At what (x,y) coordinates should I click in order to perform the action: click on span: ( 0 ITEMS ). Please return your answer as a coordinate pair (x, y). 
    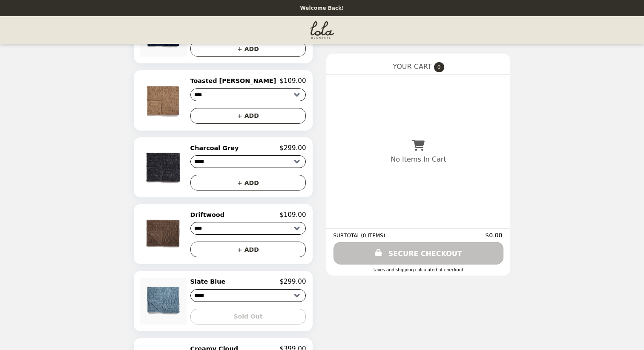
    Looking at the image, I should click on (372, 235).